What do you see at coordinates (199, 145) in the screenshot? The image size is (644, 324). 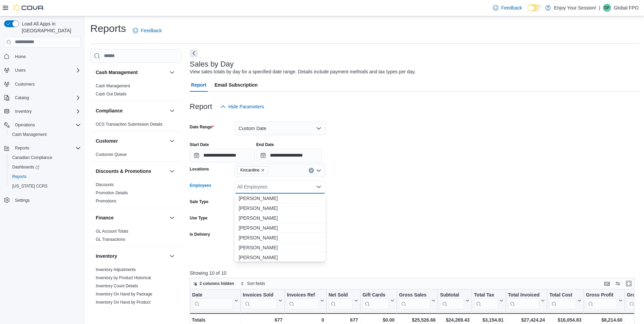 I see `label: Start Date` at bounding box center [199, 145].